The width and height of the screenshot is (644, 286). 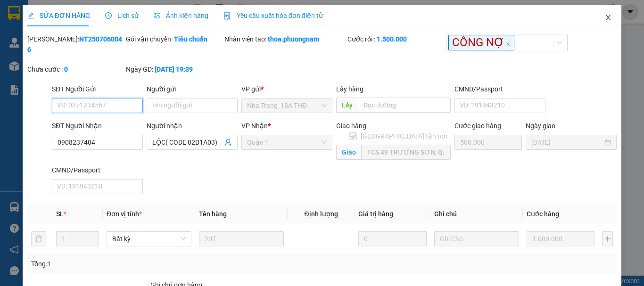 I want to click on span: Ảnh kiện hàng, so click(x=181, y=15).